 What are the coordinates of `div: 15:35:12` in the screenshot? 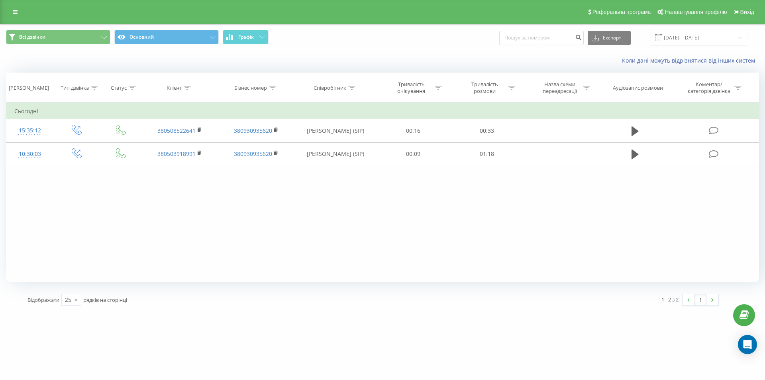 It's located at (30, 130).